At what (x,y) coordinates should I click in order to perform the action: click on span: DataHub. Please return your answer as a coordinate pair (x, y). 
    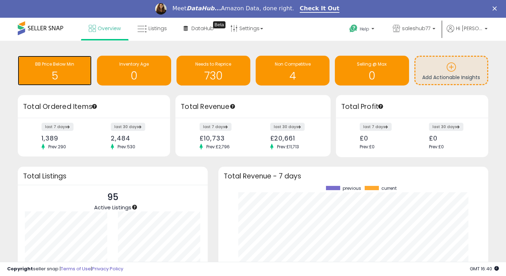
    Looking at the image, I should click on (202, 28).